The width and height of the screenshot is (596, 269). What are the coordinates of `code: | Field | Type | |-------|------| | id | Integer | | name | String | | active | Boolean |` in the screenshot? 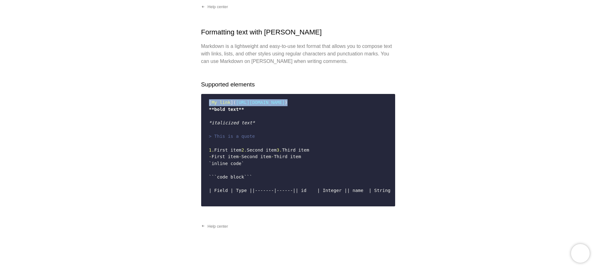 It's located at (298, 150).